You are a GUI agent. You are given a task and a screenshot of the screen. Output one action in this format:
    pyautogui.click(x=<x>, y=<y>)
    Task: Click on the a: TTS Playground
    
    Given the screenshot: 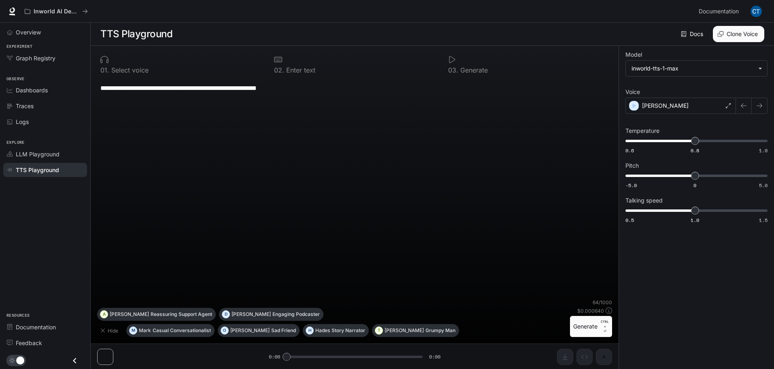 What is the action you would take?
    pyautogui.click(x=45, y=170)
    